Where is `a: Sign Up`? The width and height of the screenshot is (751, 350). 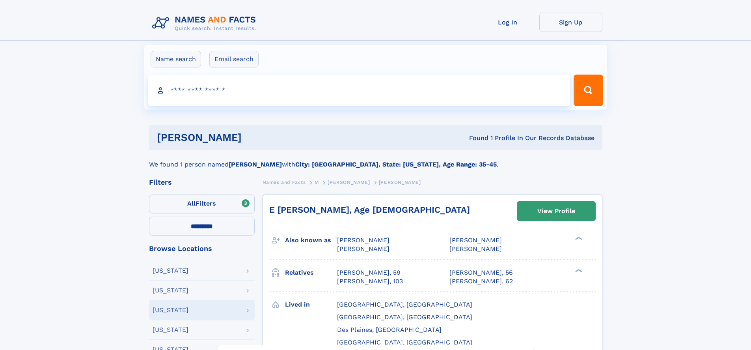
a: Sign Up is located at coordinates (571, 22).